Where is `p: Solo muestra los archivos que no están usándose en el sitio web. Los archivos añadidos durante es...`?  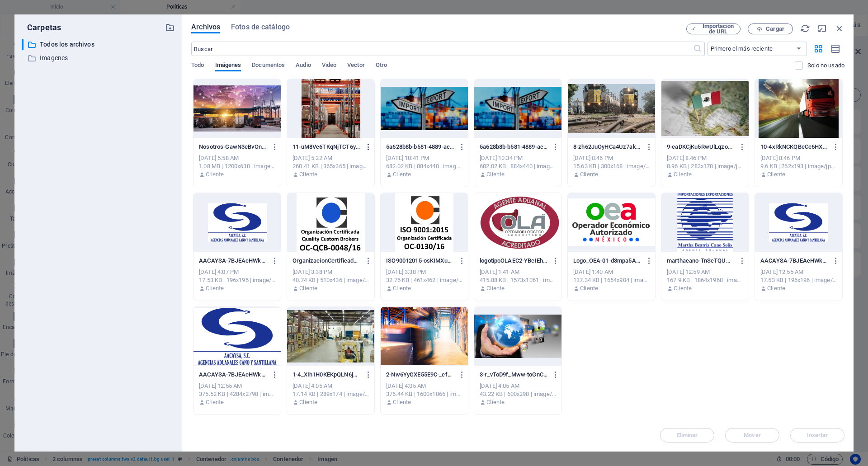 p: Solo muestra los archivos que no están usándose en el sitio web. Los archivos añadidos durante es... is located at coordinates (826, 66).